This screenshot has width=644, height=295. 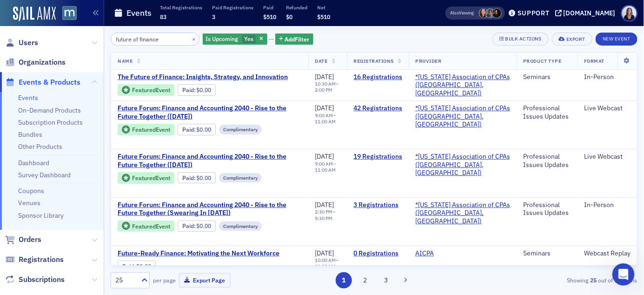 What do you see at coordinates (270, 7) in the screenshot?
I see `p: Paid` at bounding box center [270, 7].